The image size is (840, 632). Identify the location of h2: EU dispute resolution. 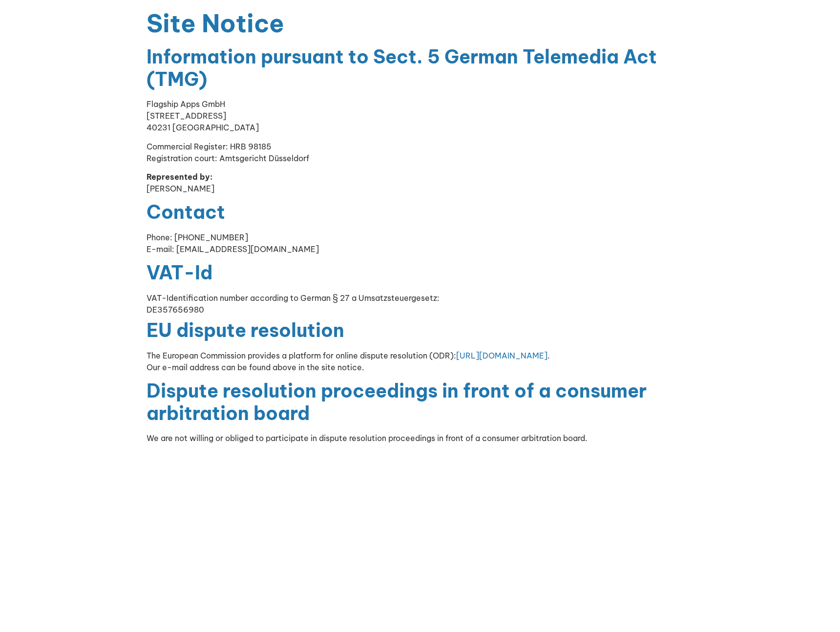
(420, 330).